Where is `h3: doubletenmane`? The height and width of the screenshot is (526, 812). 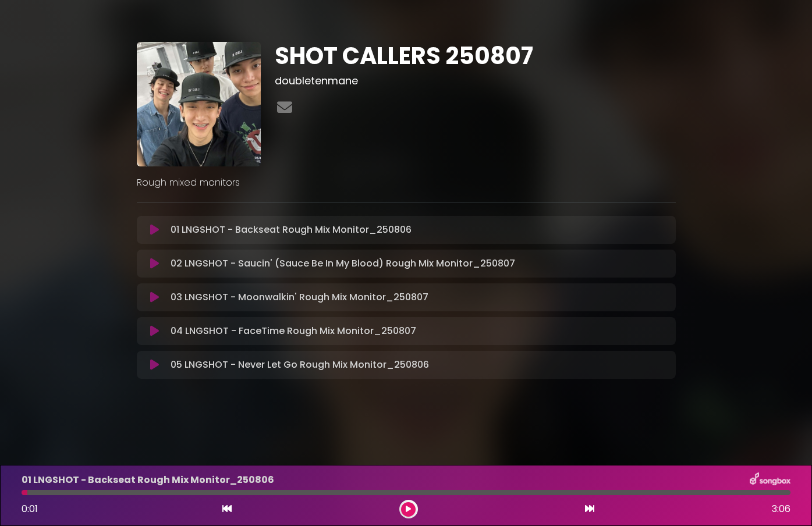 h3: doubletenmane is located at coordinates (475, 81).